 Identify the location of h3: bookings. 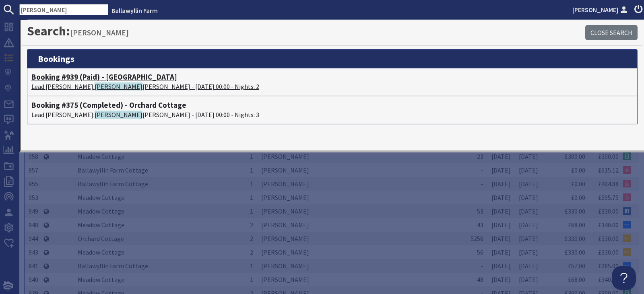
(333, 59).